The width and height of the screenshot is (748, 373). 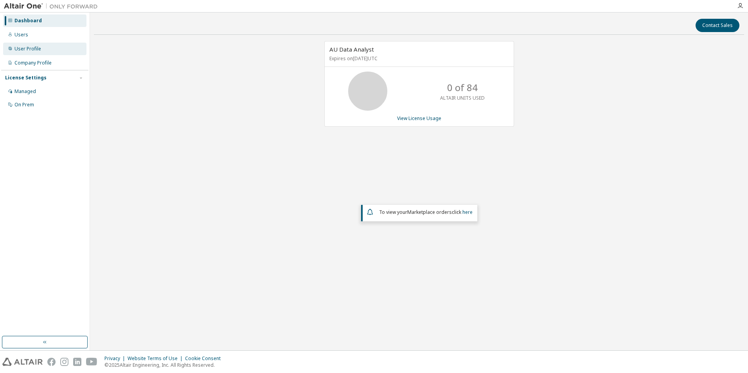 I want to click on img: altair_logo.svg, so click(x=22, y=362).